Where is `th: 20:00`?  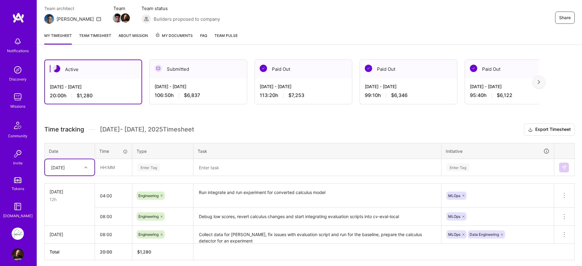 th: 20:00 is located at coordinates (114, 252).